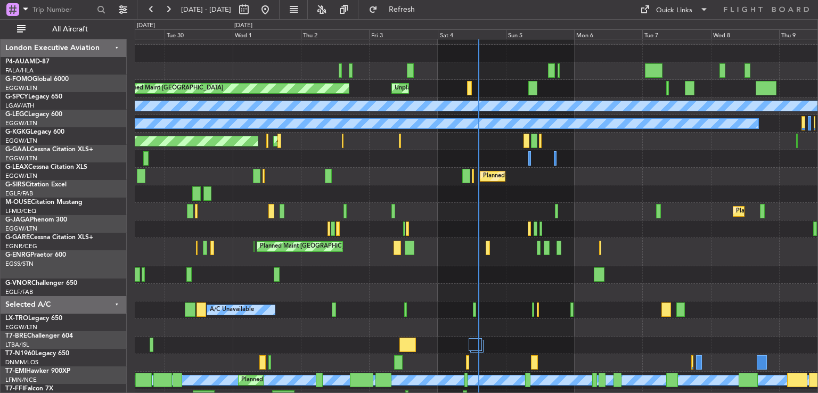  I want to click on span: P4-AUA, so click(17, 62).